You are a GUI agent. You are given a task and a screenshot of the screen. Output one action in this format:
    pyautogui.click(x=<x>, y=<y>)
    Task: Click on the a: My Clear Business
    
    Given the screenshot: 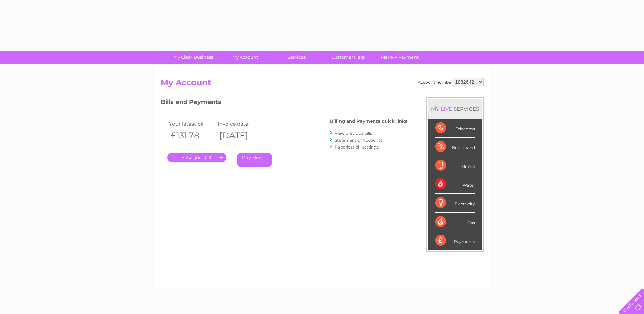 What is the action you would take?
    pyautogui.click(x=193, y=57)
    